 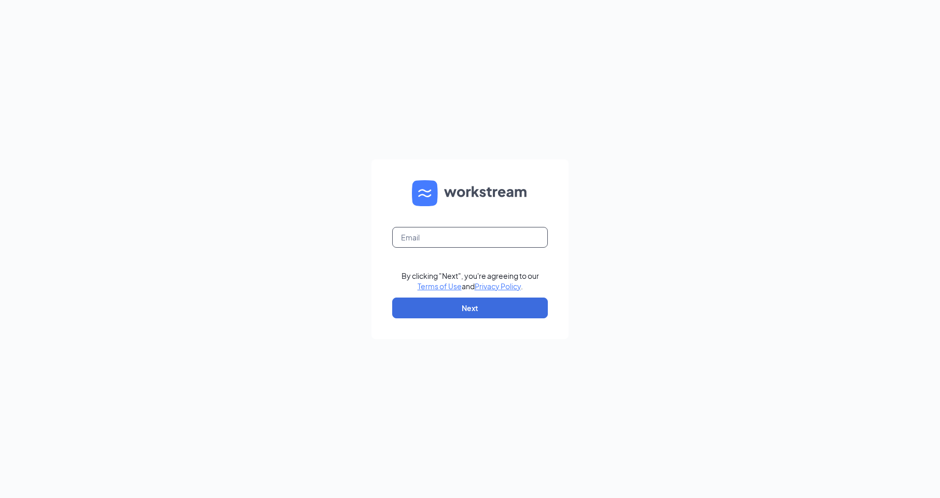 What do you see at coordinates (470, 308) in the screenshot?
I see `button: Next` at bounding box center [470, 308].